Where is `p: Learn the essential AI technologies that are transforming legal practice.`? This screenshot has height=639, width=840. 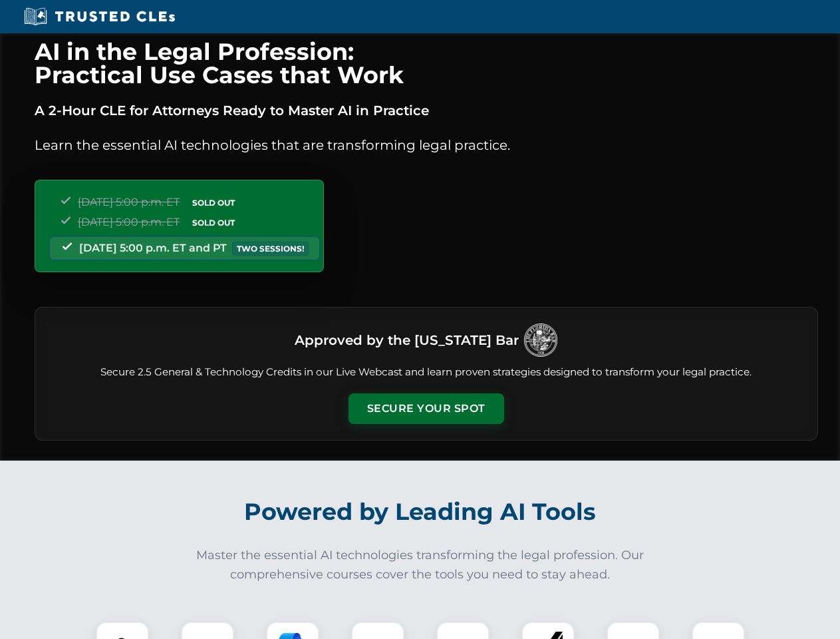
p: Learn the essential AI technologies that are transforming legal practice. is located at coordinates (426, 145).